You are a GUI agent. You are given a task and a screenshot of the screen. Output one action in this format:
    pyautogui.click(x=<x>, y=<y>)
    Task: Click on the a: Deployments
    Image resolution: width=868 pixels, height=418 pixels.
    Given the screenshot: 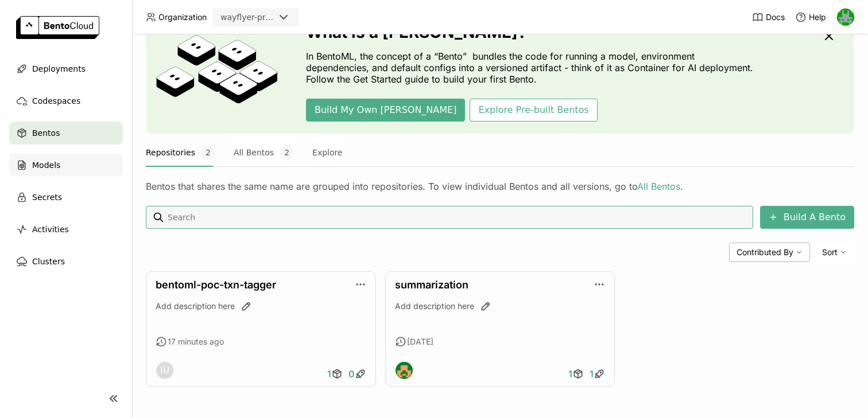 What is the action you would take?
    pyautogui.click(x=66, y=69)
    